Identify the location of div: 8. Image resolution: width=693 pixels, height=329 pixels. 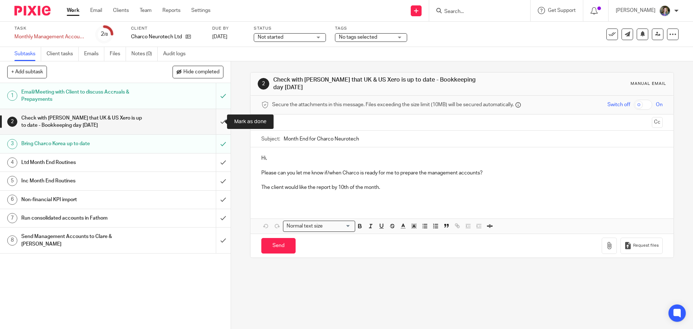
(12, 240).